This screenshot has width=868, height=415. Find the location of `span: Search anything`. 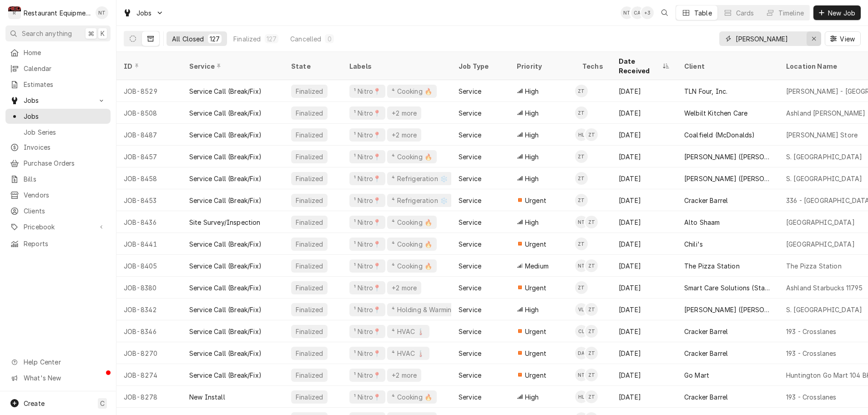

span: Search anything is located at coordinates (46, 33).